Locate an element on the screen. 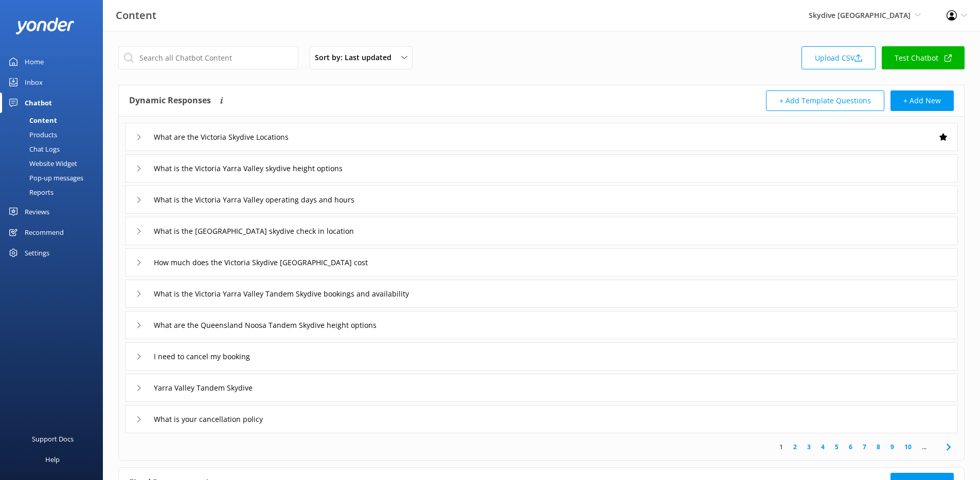 This screenshot has height=480, width=980. h3: Content is located at coordinates (136, 15).